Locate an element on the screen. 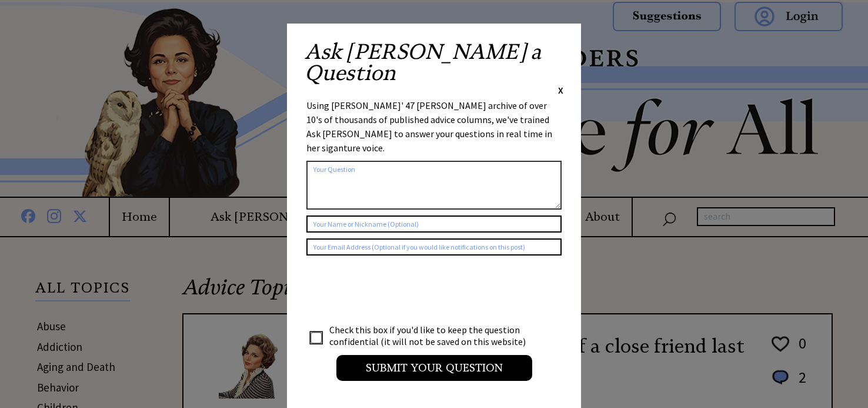 Image resolution: width=868 pixels, height=408 pixels. input: Submit your Question is located at coordinates (434, 368).